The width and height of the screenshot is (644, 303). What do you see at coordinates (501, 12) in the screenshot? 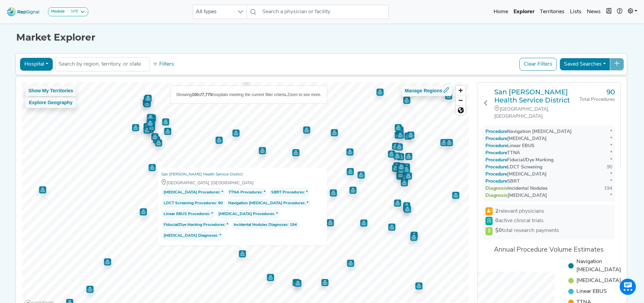
I see `a: Home` at bounding box center [501, 12].